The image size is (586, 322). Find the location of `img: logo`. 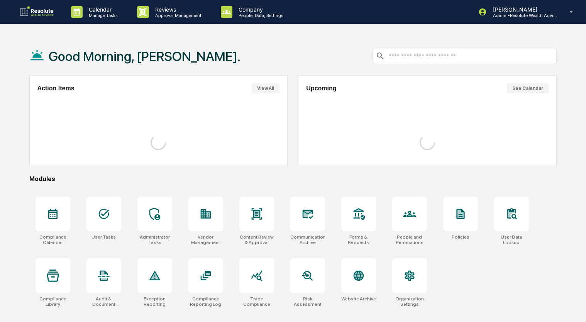

img: logo is located at coordinates (37, 12).